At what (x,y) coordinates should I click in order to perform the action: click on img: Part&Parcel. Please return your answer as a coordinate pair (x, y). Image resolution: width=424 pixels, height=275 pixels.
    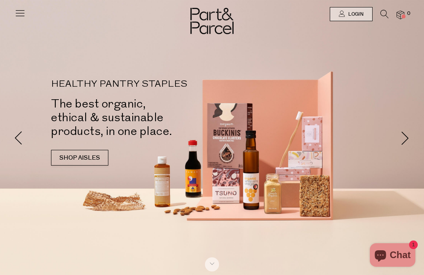
    Looking at the image, I should click on (212, 21).